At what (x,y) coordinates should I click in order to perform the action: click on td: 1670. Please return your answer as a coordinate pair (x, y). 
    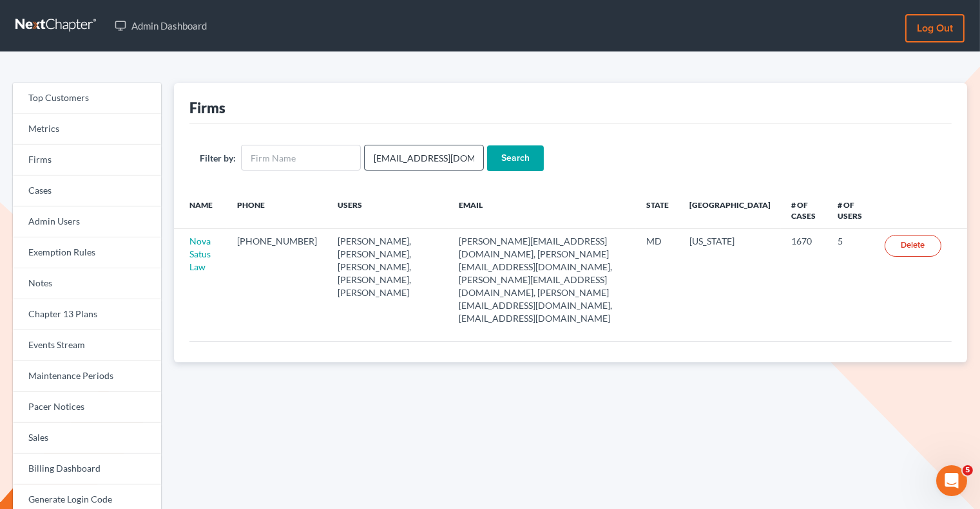
    Looking at the image, I should click on (804, 280).